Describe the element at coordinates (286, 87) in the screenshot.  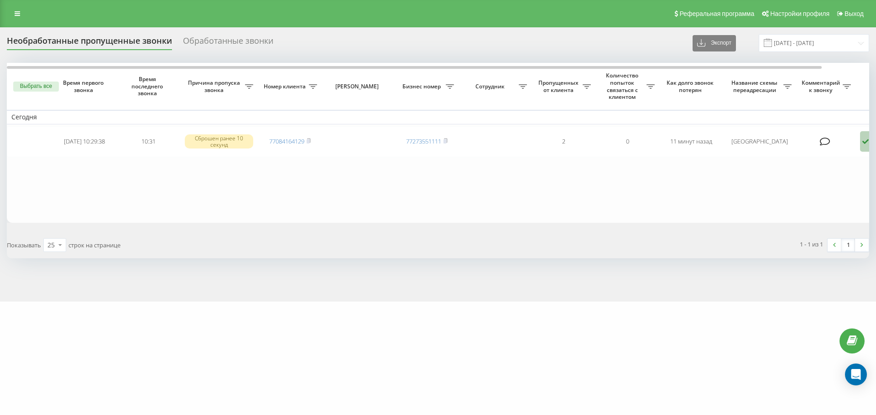
I see `span: Номер клиента` at that location.